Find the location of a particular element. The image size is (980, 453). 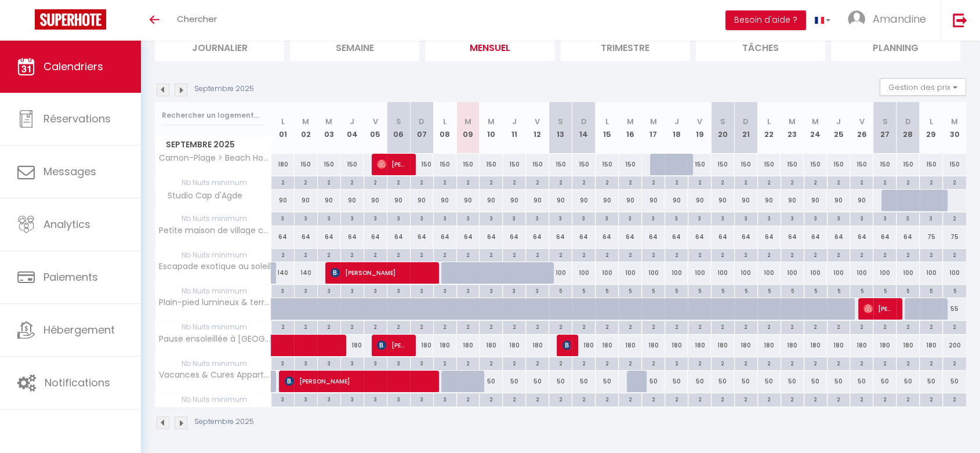

span: Studio Cap d'Agde is located at coordinates (201, 196).